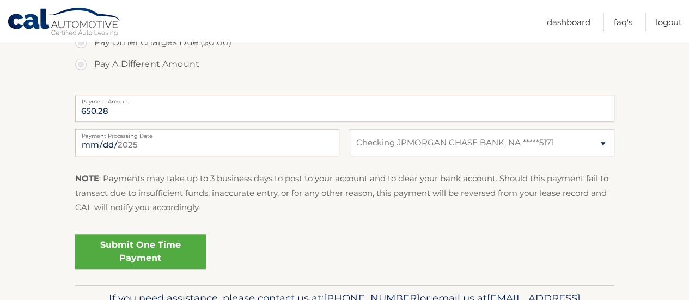  Describe the element at coordinates (345, 108) in the screenshot. I see `input: Payment Amount` at that location.